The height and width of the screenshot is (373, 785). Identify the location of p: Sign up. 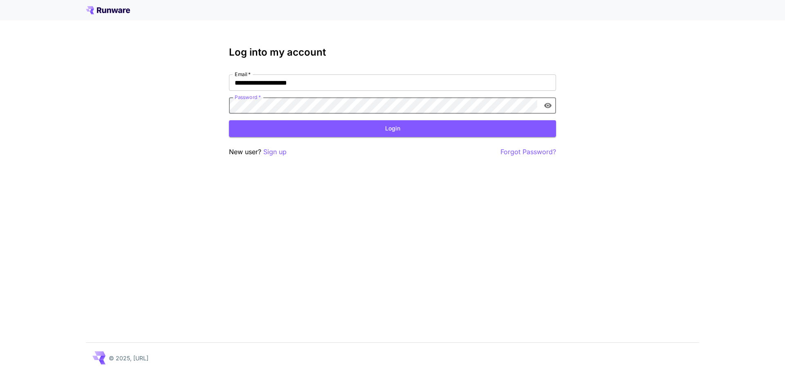
(275, 152).